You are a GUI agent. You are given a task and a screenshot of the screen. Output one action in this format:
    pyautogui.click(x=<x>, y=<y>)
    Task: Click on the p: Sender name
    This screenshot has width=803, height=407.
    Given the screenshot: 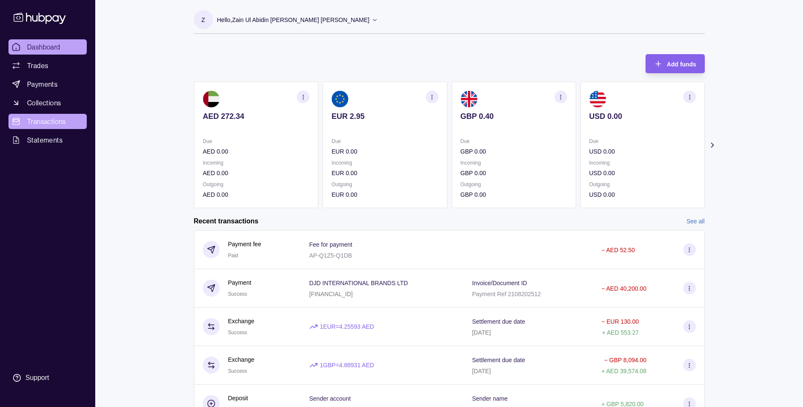 What is the action you would take?
    pyautogui.click(x=490, y=399)
    